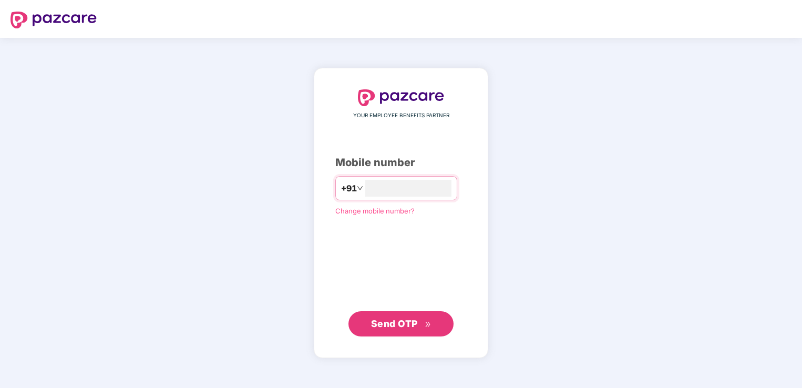 This screenshot has height=388, width=802. I want to click on span: +91, so click(349, 188).